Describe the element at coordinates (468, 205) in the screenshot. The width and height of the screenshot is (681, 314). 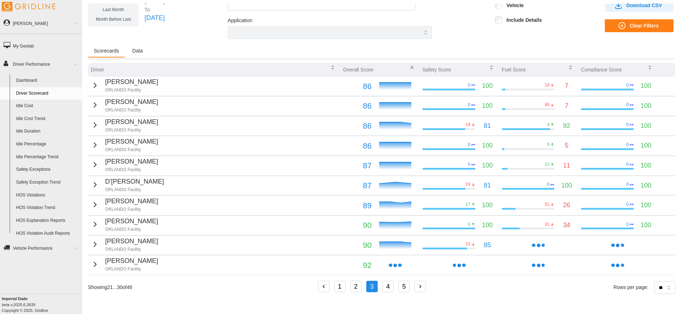
I see `p: 17` at that location.